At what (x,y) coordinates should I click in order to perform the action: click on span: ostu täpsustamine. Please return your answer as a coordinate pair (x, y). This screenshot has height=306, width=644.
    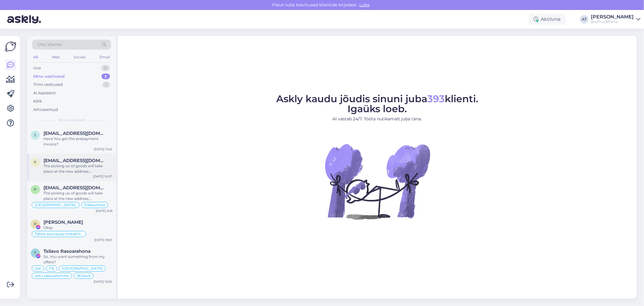
    Looking at the image, I should click on (51, 275).